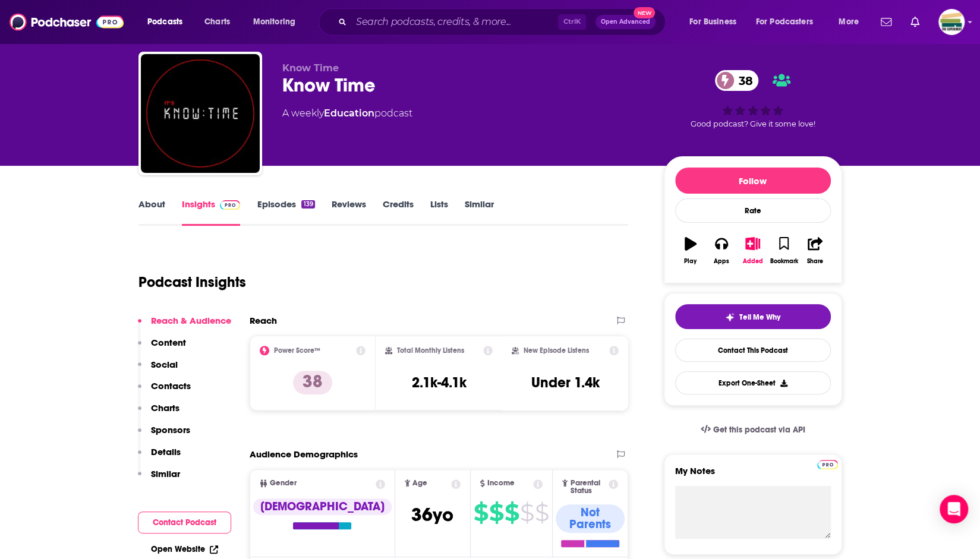 This screenshot has width=980, height=559. Describe the element at coordinates (752, 250) in the screenshot. I see `button: Added` at that location.